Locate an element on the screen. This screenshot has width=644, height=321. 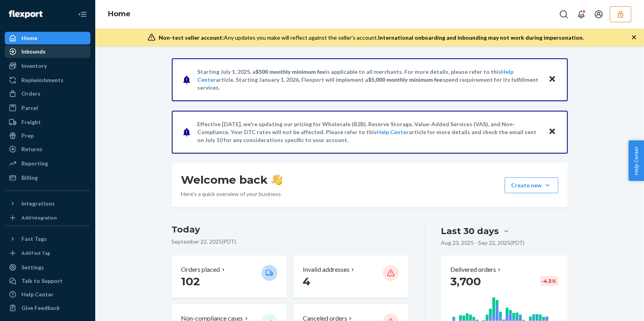
div: Fast Tags is located at coordinates (34, 239).